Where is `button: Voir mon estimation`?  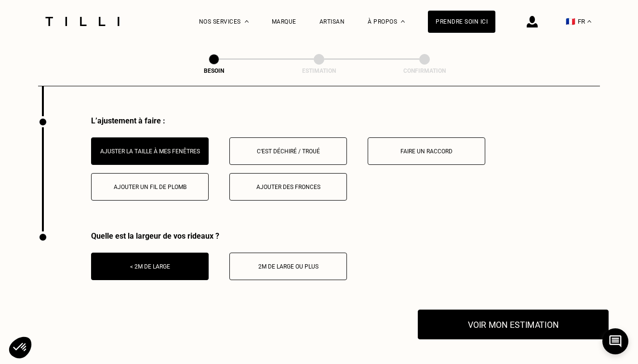
button: Voir mon estimation is located at coordinates (514, 325).